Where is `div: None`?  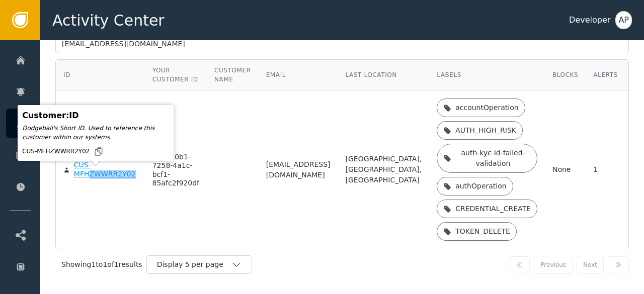 div: None is located at coordinates (565, 169).